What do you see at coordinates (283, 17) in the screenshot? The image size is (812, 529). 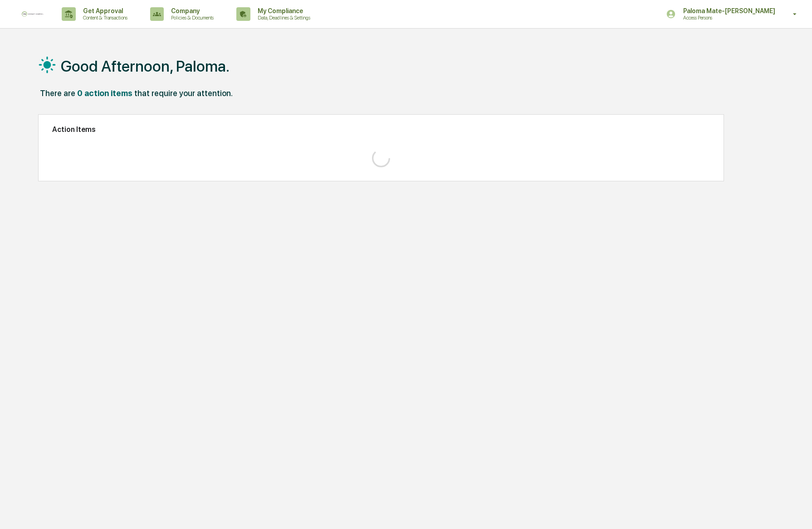 I see `p: Data, Deadlines & Settings` at bounding box center [283, 17].